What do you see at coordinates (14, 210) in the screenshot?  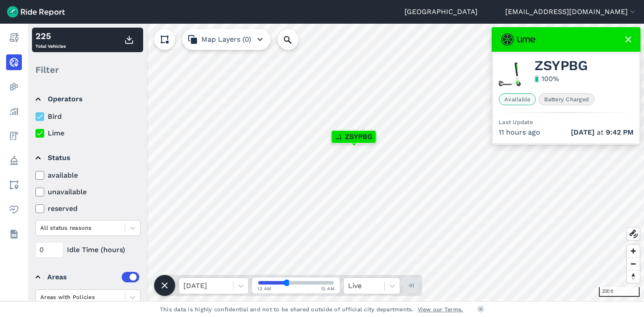 I see `a: Health` at bounding box center [14, 210].